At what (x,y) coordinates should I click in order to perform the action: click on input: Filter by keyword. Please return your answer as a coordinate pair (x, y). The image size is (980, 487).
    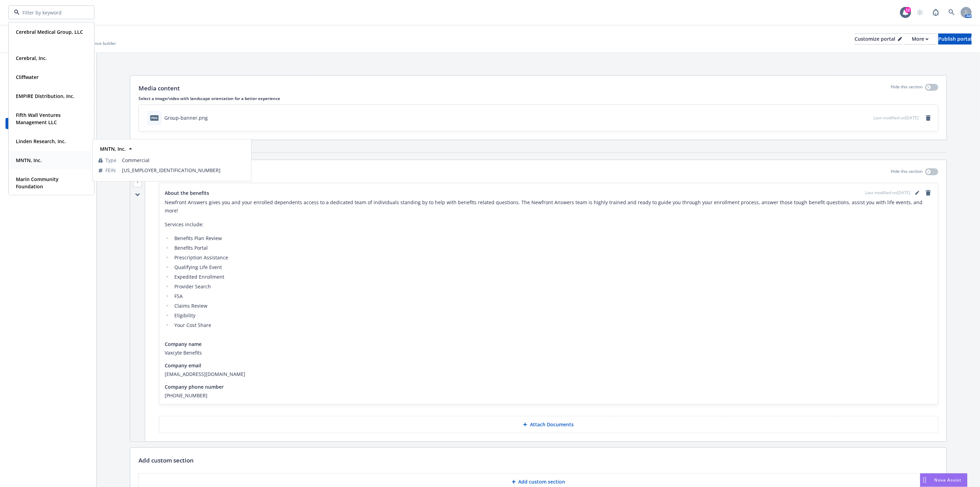
    Looking at the image, I should click on (50, 12).